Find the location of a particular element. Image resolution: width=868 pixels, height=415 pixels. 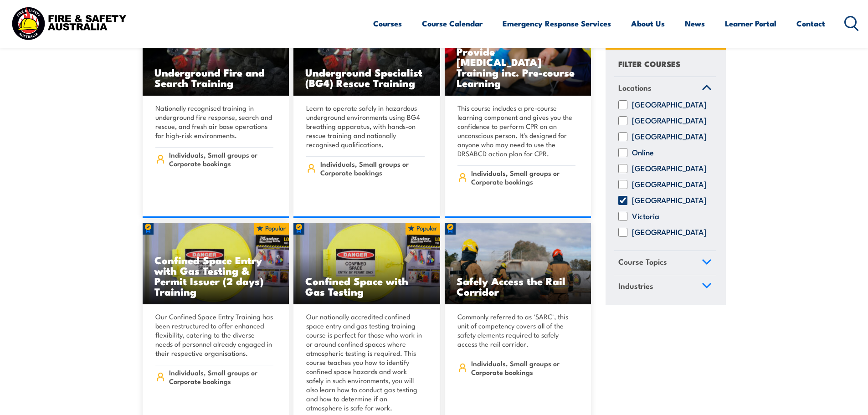

label: Victoria is located at coordinates (646, 217).